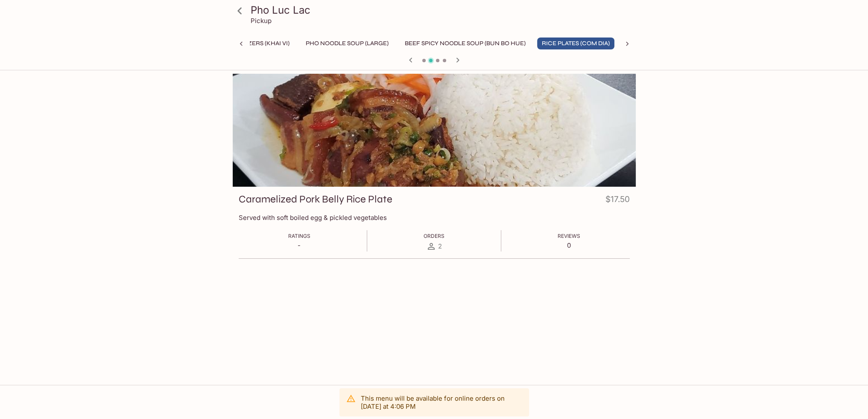 The image size is (868, 419). Describe the element at coordinates (465, 44) in the screenshot. I see `button: Beef Spicy Noodle Soup (Bun Bo Hue)` at that location.